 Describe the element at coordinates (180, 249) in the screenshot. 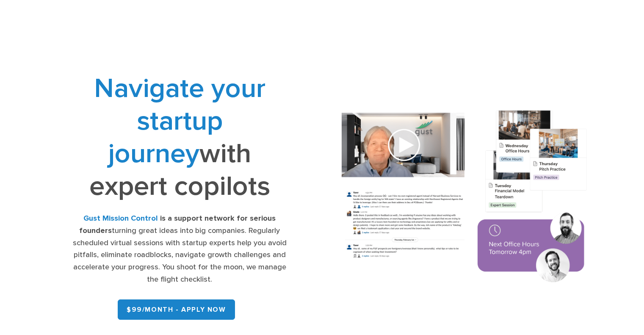

I see `div: turning great ideas into big companies. Regularly scheduled virtual sessions with startup experts...` at that location.